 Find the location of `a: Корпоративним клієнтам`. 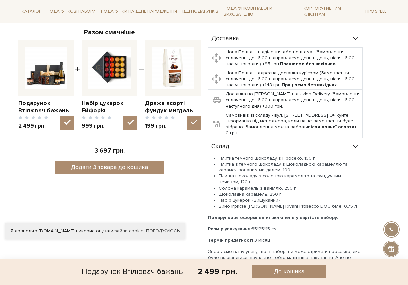

a: Корпоративним клієнтам is located at coordinates (332, 11).